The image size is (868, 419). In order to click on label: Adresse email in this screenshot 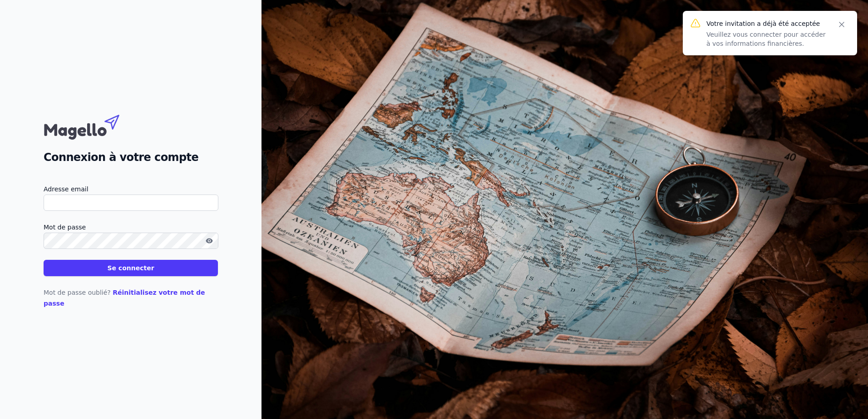, I will do `click(130, 189)`.